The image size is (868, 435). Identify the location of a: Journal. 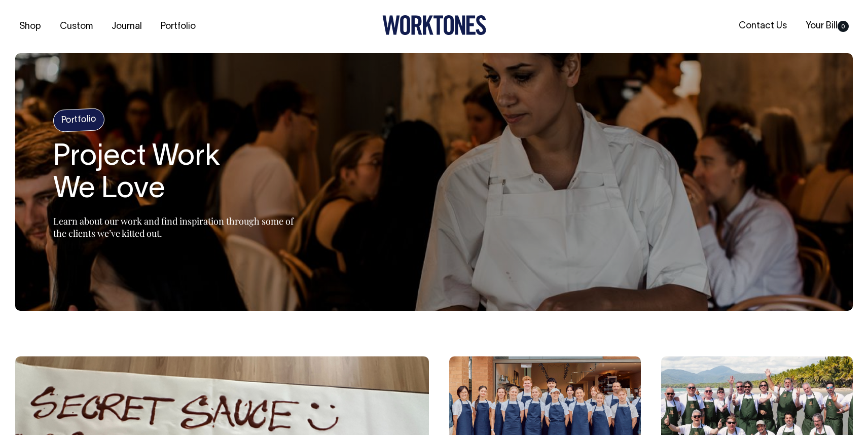
(127, 27).